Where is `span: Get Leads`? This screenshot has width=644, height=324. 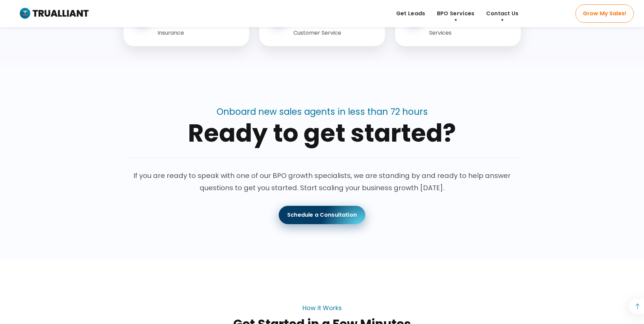 span: Get Leads is located at coordinates (411, 14).